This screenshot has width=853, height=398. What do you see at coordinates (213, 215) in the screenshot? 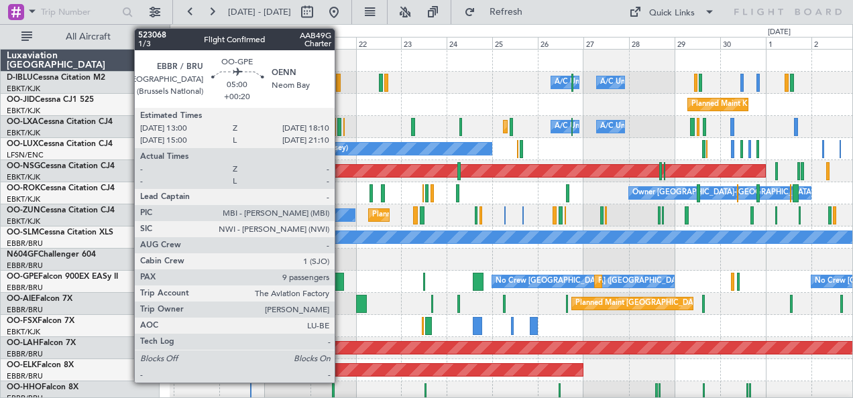
I see `div: Owner` at bounding box center [213, 215].